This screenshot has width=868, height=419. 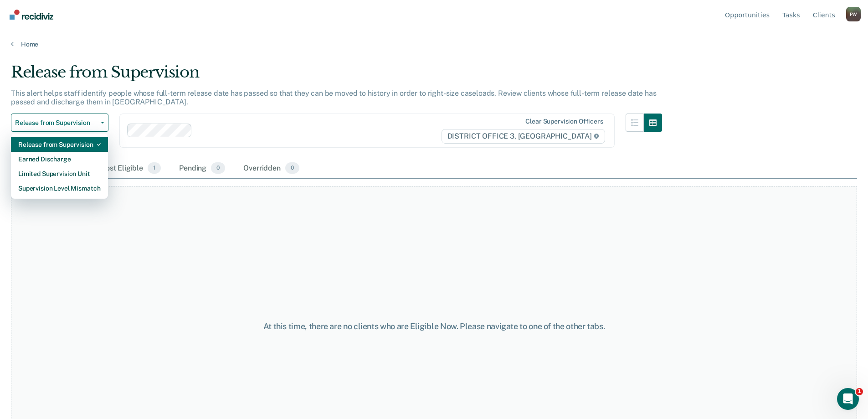 I want to click on div: Overridden0, so click(x=271, y=169).